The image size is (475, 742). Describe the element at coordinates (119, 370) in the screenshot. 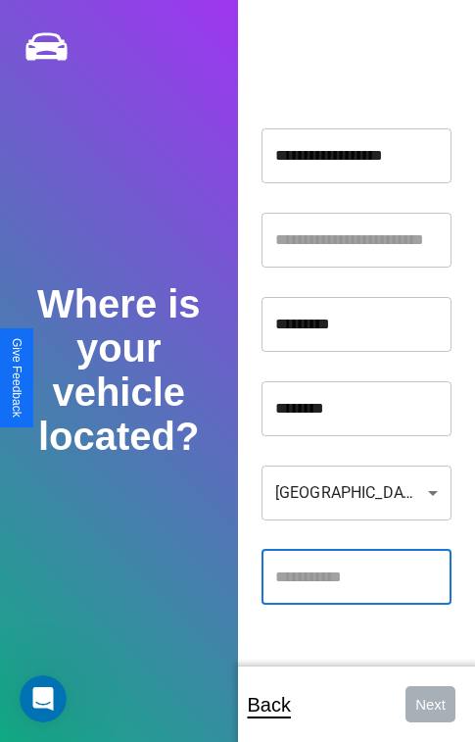

I see `h2: Where is your vehicle located?` at that location.